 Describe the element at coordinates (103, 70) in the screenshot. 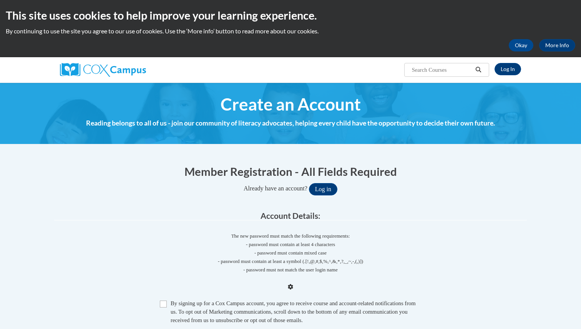

I see `img: Cox Campus` at that location.